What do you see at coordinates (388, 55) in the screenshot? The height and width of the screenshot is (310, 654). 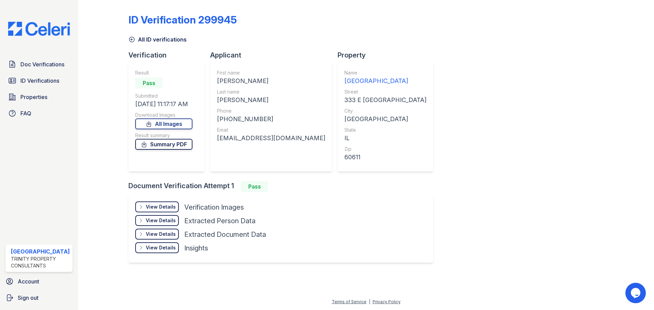 I see `div: Property` at bounding box center [388, 55].